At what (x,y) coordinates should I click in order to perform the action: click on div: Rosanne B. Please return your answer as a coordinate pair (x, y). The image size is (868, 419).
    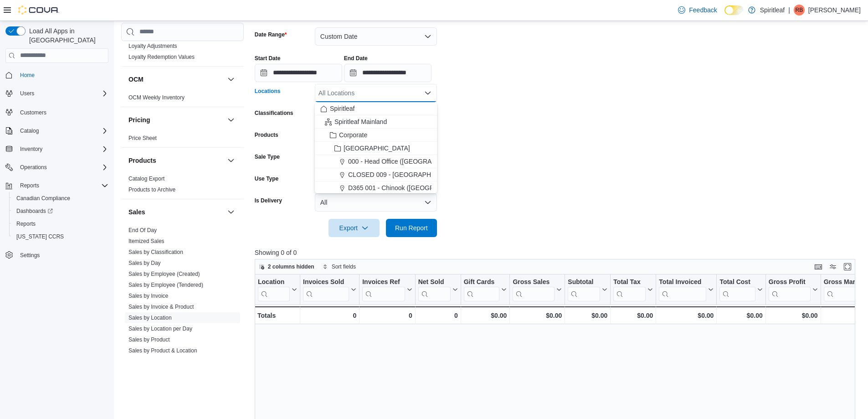
    Looking at the image, I should click on (799, 10).